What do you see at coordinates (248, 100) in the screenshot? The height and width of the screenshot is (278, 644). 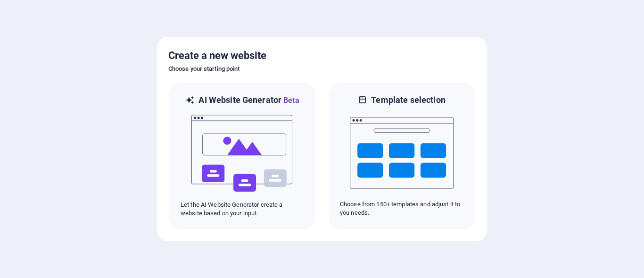 I see `h6: AI Website Generator` at bounding box center [248, 100].